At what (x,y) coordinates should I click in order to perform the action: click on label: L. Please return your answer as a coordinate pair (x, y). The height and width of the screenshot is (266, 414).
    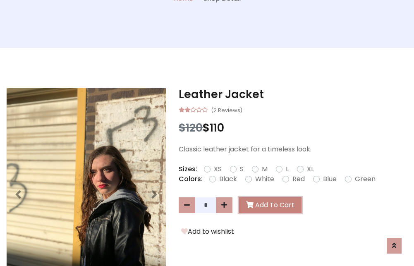
    Looking at the image, I should click on (287, 169).